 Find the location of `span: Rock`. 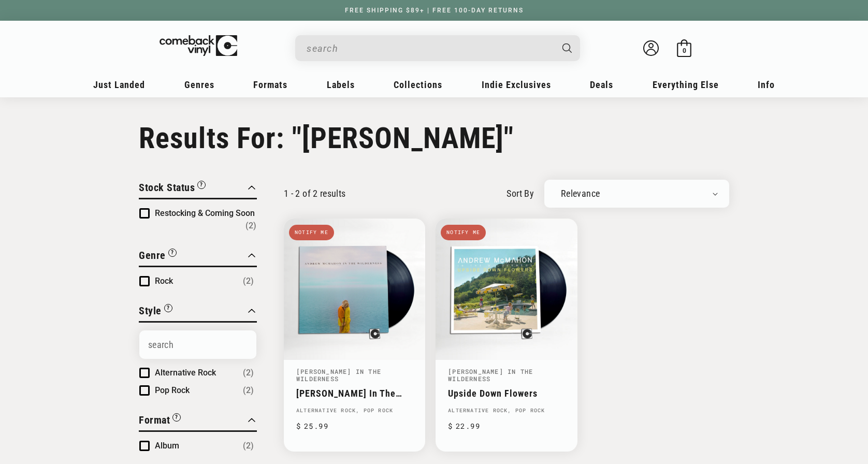

span: Rock is located at coordinates (163, 281).